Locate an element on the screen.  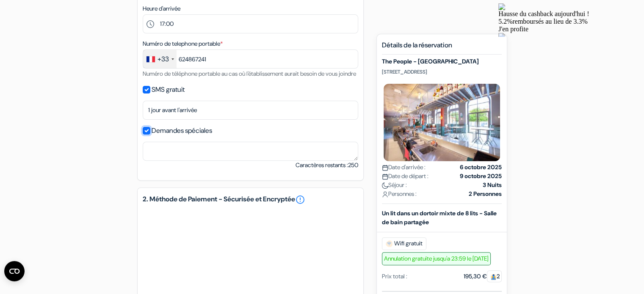
img: free_wifi.svg is located at coordinates (389, 244).